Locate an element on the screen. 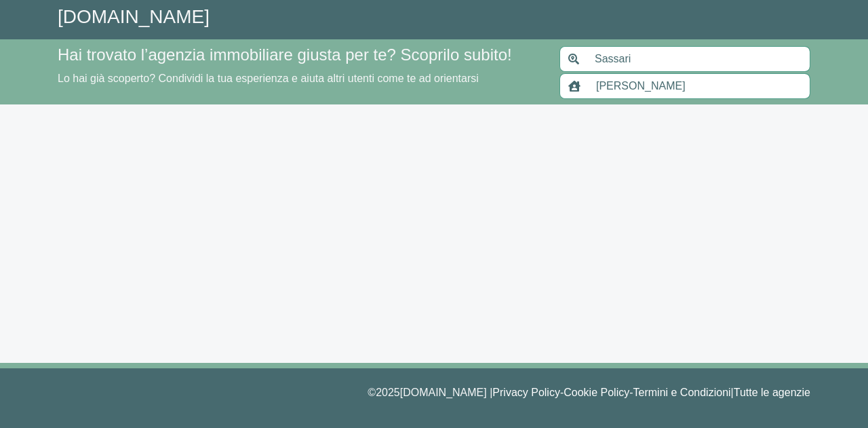  a: Termini e Condizioni is located at coordinates (683, 392).